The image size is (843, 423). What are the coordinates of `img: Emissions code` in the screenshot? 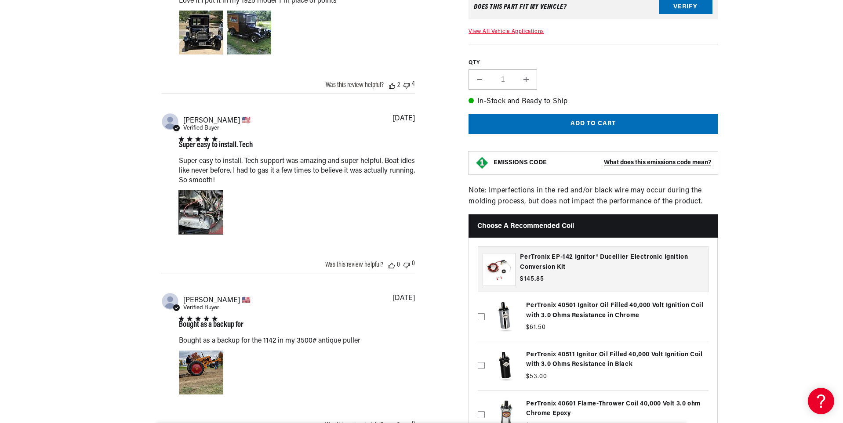 It's located at (482, 163).